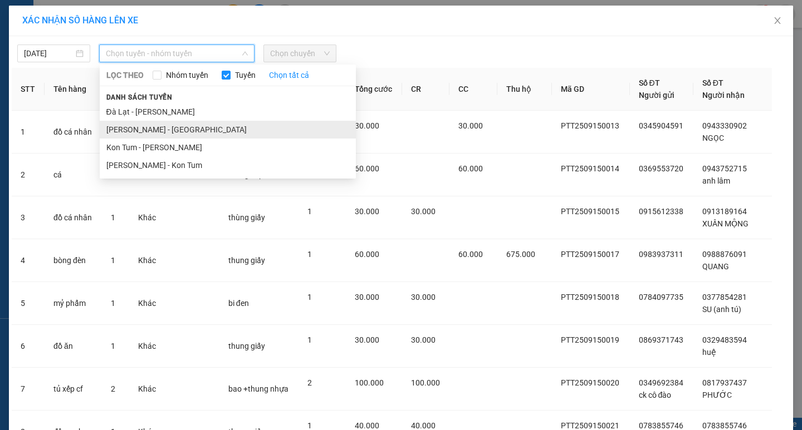 The width and height of the screenshot is (802, 430). I want to click on span: 0784097735, so click(661, 297).